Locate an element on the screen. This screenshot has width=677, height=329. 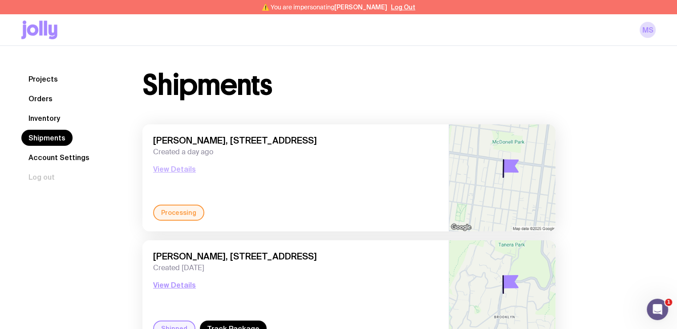
a: MS is located at coordinates (648, 30).